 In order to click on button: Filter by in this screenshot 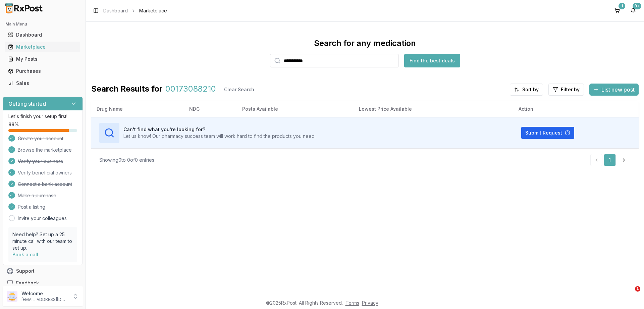, I will do `click(566, 90)`.